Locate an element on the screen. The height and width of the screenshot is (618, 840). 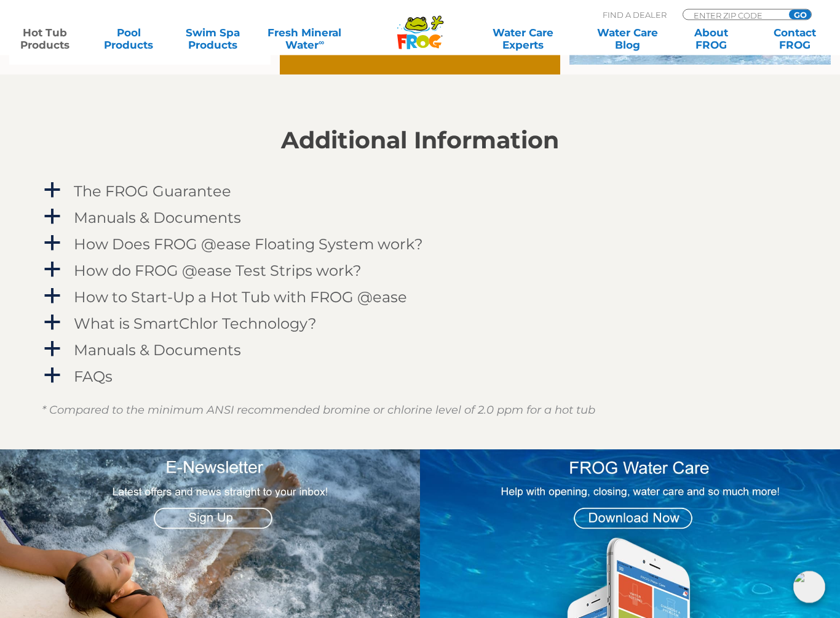
a: Fresh MineralWater∞ is located at coordinates (304, 39).